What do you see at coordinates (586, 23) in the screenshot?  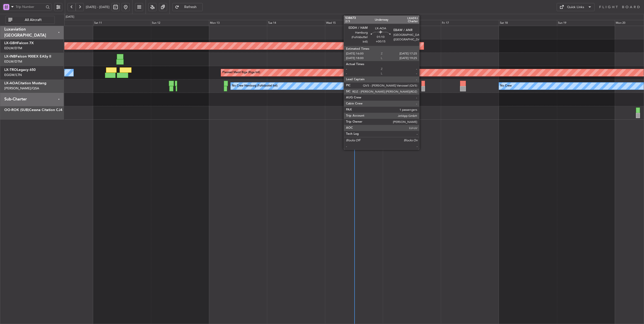 I see `div: Sun 19` at bounding box center [586, 23].